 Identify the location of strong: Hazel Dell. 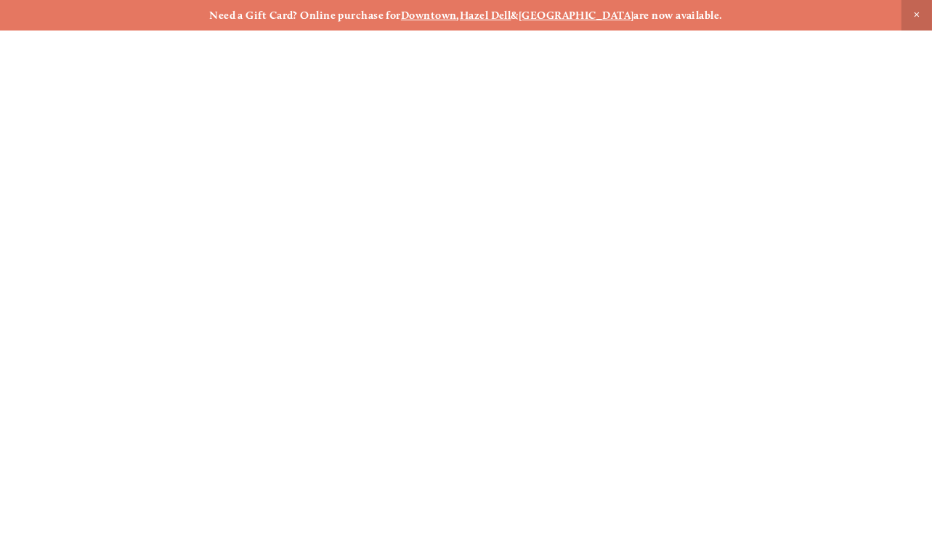
(485, 15).